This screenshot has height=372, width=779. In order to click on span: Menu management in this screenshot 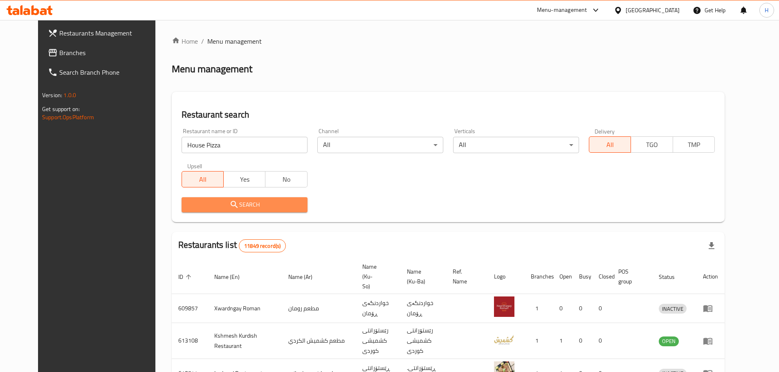, I will do `click(234, 41)`.